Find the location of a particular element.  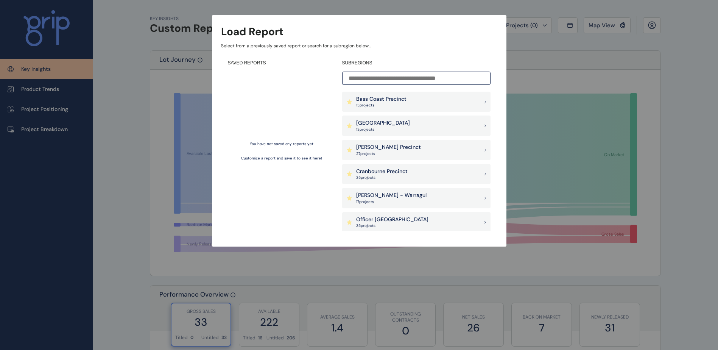

p: Select from a previously saved report or search for a subregion below... is located at coordinates (359, 46).